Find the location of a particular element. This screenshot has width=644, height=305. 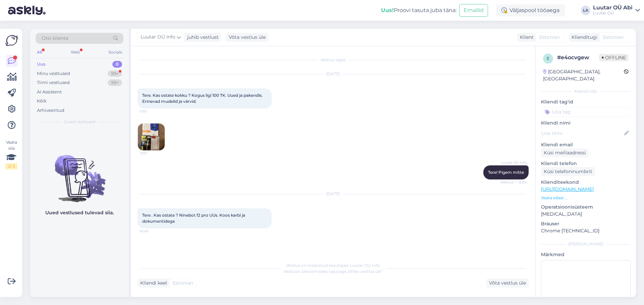

div: Minu vestlused is located at coordinates (53, 73).